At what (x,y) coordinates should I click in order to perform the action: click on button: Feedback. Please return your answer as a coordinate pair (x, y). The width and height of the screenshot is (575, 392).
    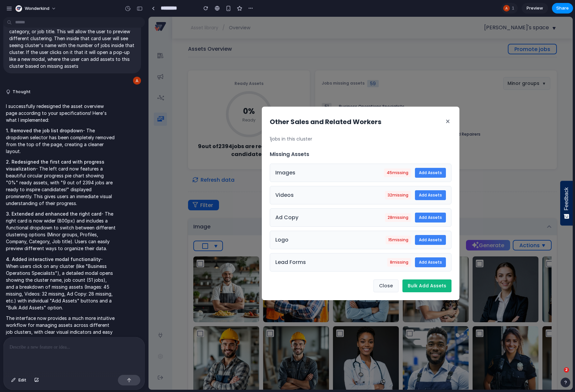
    Looking at the image, I should click on (418, 186).